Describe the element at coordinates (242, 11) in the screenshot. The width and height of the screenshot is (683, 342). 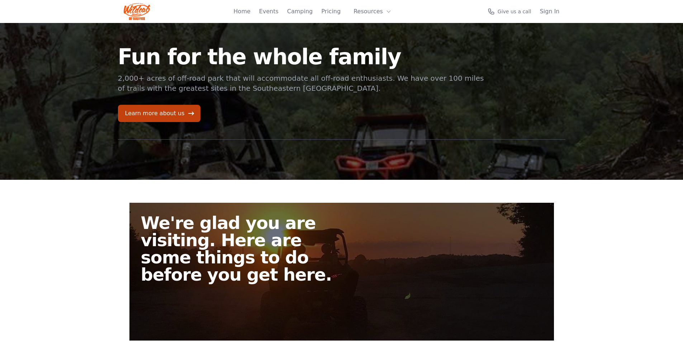
I see `a: Home` at that location.